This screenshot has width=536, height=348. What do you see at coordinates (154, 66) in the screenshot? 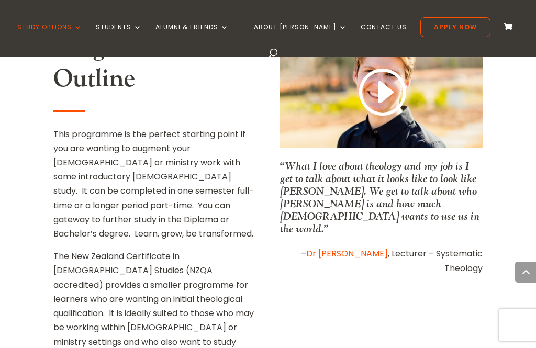
I see `h2: Programme Outline` at bounding box center [154, 66].